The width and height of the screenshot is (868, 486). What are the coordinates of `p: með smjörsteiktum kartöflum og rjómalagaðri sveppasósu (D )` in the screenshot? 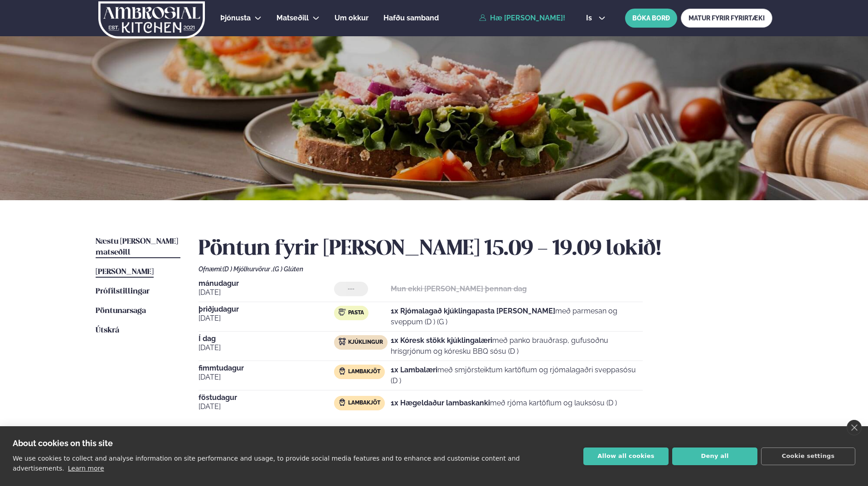 It's located at (517, 375).